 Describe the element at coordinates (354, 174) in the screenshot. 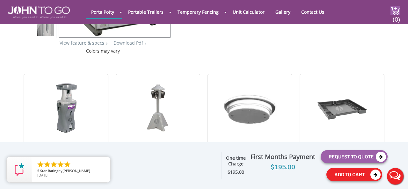

I see `button: Add To Cart` at that location.